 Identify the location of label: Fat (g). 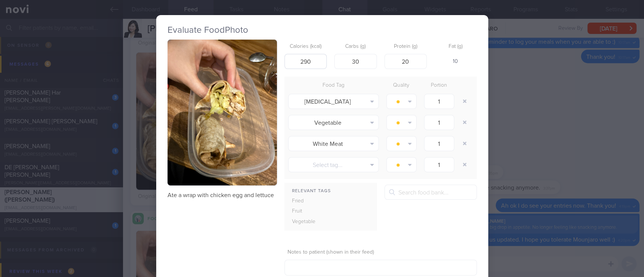
(455, 47).